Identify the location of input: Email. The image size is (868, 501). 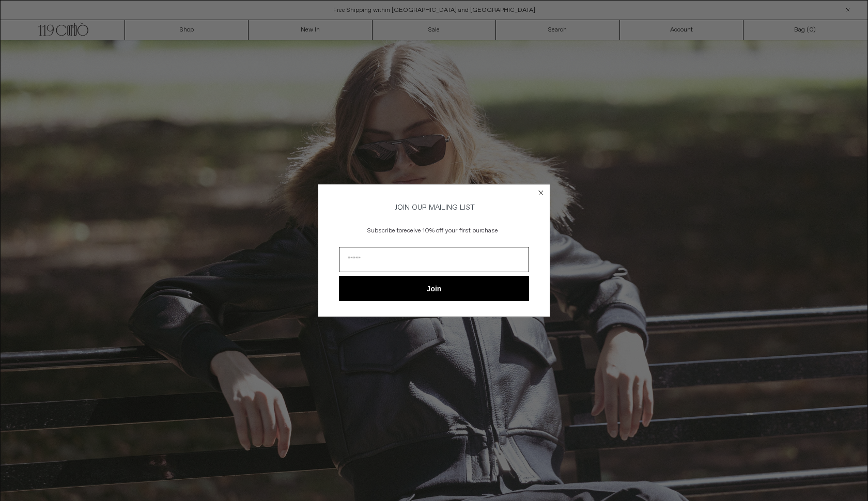
(434, 259).